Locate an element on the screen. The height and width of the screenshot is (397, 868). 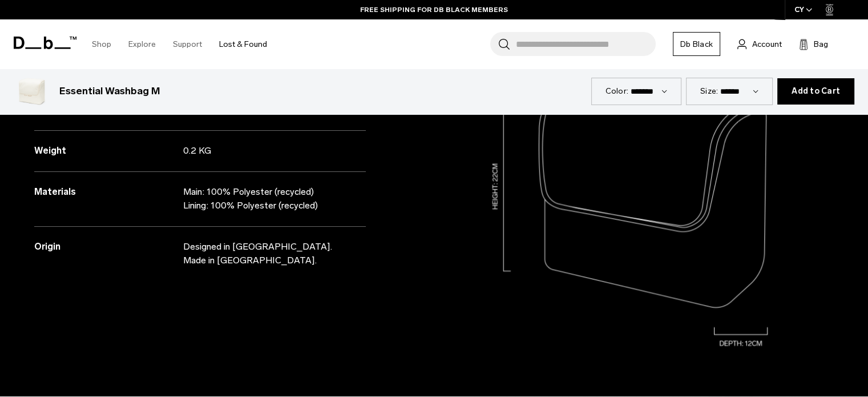
a: Account is located at coordinates (760, 44).